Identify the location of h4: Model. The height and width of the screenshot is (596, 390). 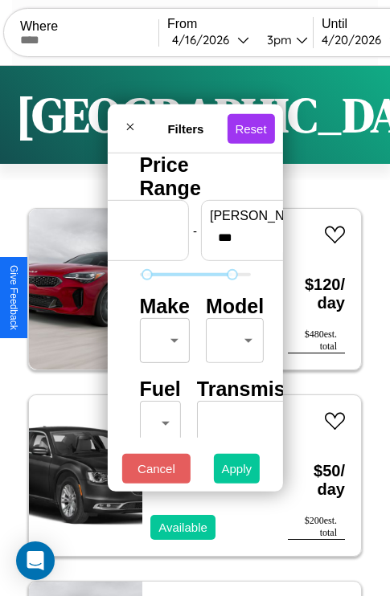
(235, 306).